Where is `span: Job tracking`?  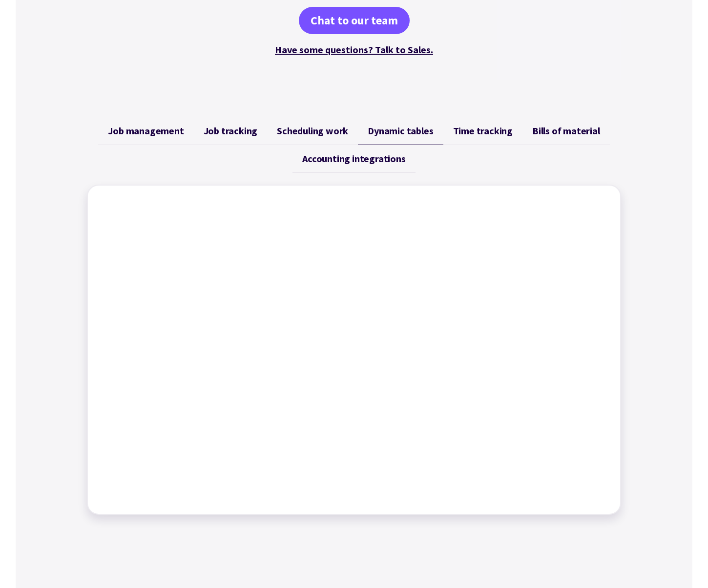 span: Job tracking is located at coordinates (231, 131).